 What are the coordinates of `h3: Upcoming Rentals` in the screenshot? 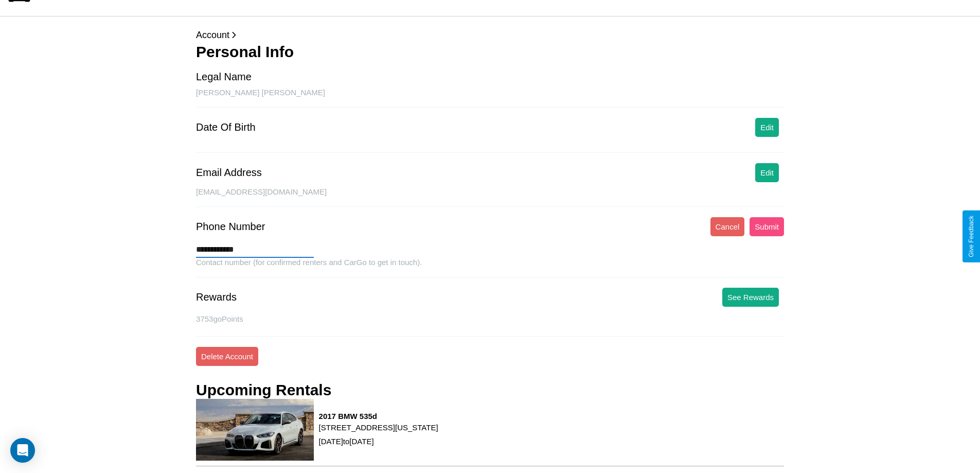 It's located at (263, 390).